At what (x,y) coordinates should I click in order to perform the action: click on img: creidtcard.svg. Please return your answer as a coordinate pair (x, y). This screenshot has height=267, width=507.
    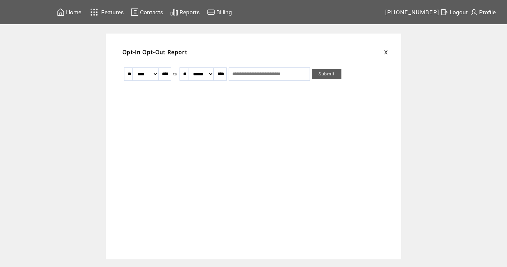
    Looking at the image, I should click on (211, 12).